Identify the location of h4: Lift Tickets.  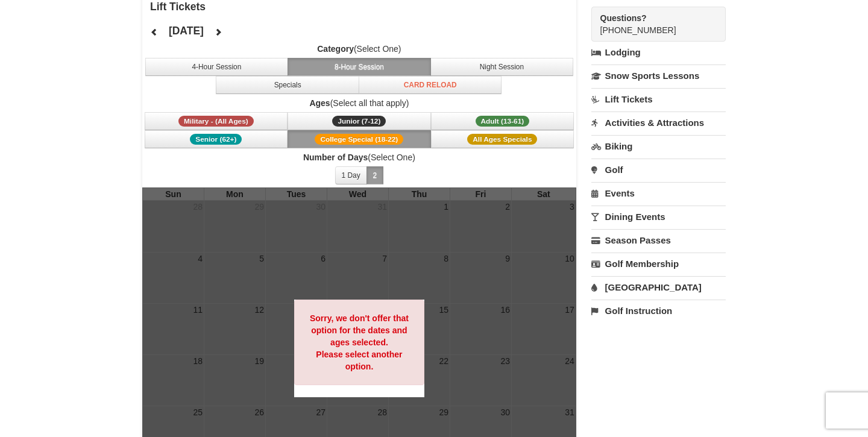
(363, 7).